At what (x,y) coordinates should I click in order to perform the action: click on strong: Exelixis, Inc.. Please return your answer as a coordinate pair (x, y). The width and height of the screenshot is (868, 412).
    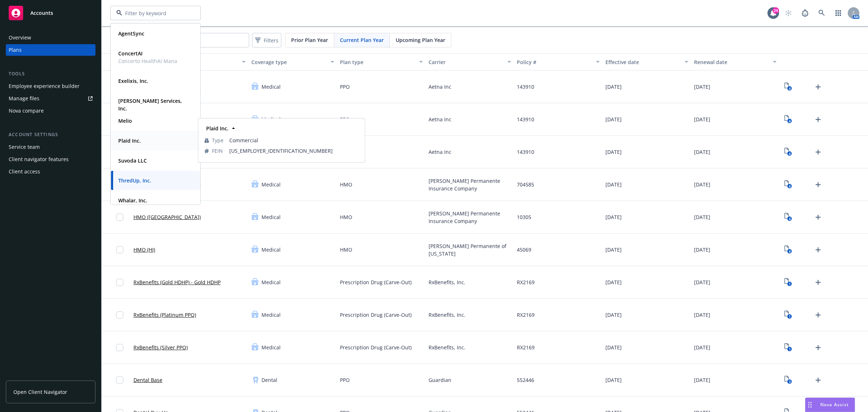
    Looking at the image, I should click on (133, 81).